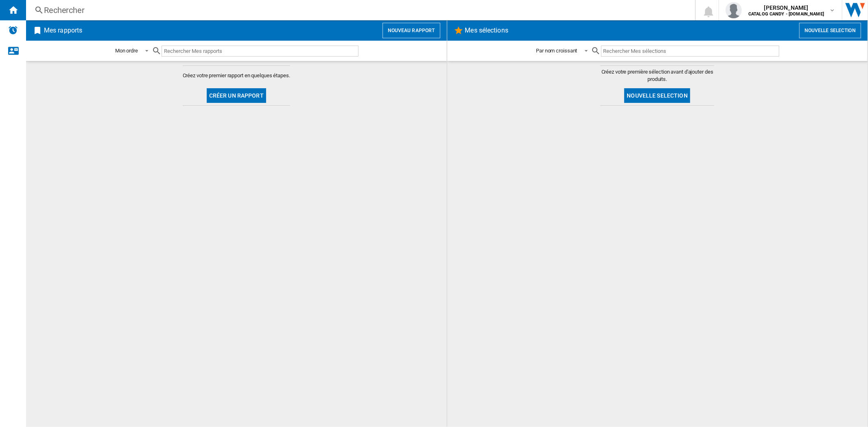  I want to click on input: Rechercher Mes sélections, so click(690, 51).